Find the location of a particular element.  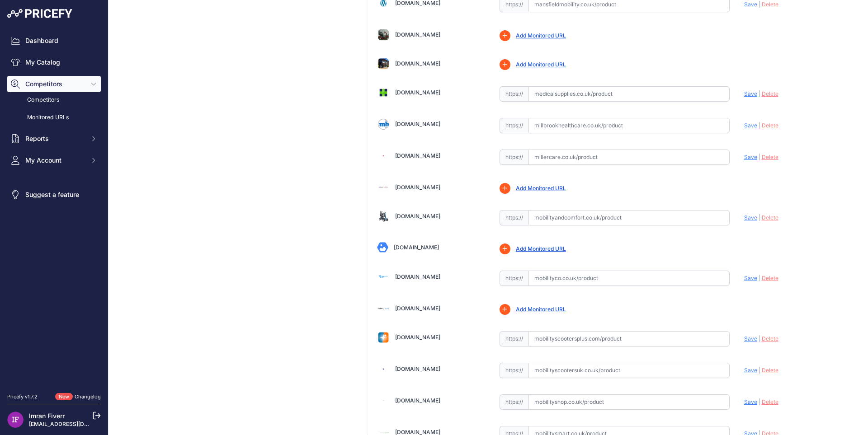

nav: Sidebar is located at coordinates (54, 207).